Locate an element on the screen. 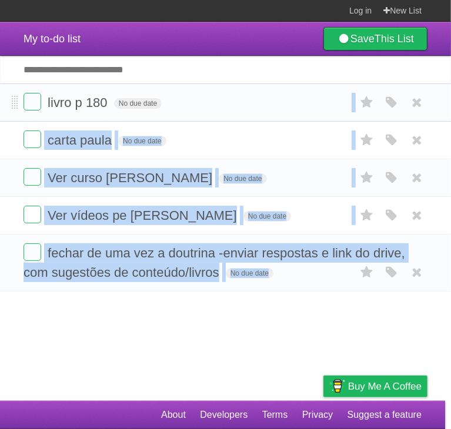 The image size is (451, 429). img: Buy me a coffee is located at coordinates (337, 386).